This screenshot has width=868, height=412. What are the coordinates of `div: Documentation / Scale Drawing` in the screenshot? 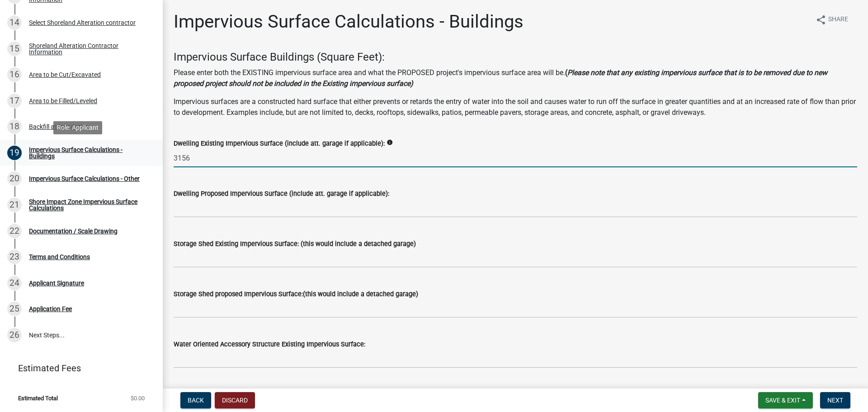 It's located at (73, 230).